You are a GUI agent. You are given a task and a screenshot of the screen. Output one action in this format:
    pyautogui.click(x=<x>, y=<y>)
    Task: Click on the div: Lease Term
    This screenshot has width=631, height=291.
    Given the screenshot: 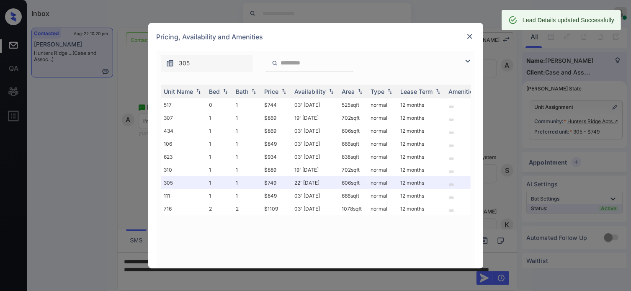 What is the action you would take?
    pyautogui.click(x=417, y=91)
    